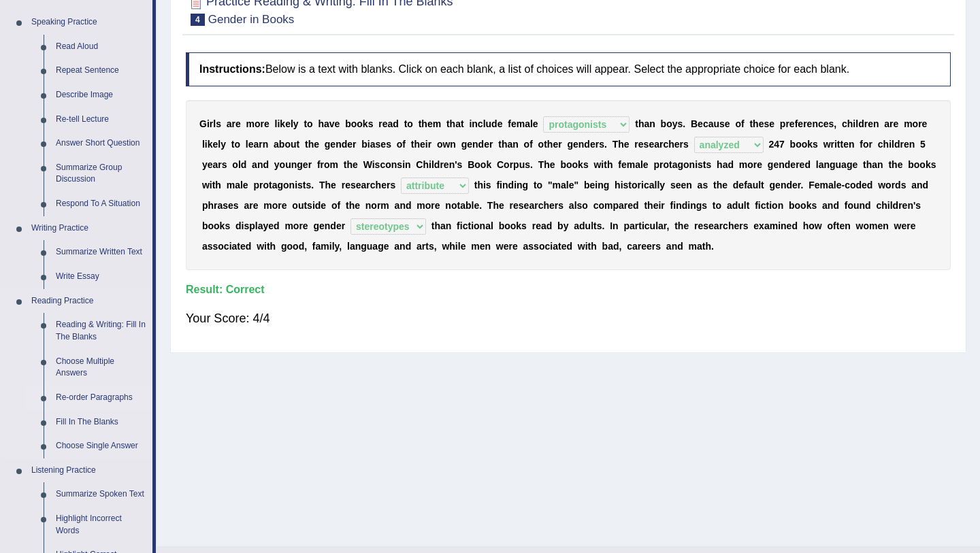 This screenshot has height=553, width=980. I want to click on b: C, so click(500, 165).